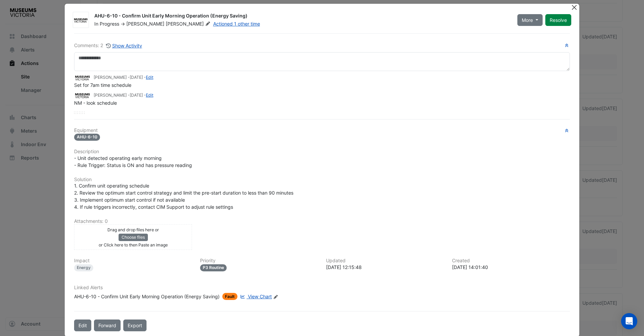  Describe the element at coordinates (558, 20) in the screenshot. I see `button: Resolve` at that location.